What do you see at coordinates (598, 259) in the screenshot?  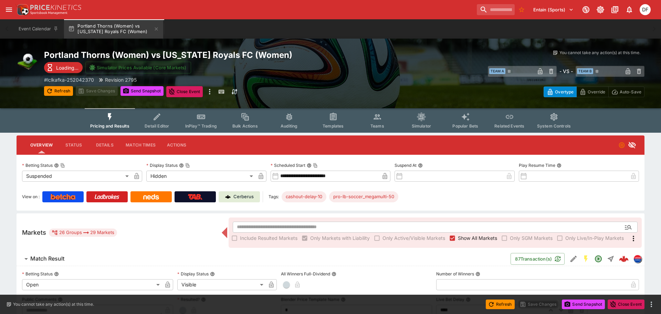 I see `svg: Open` at bounding box center [598, 259].